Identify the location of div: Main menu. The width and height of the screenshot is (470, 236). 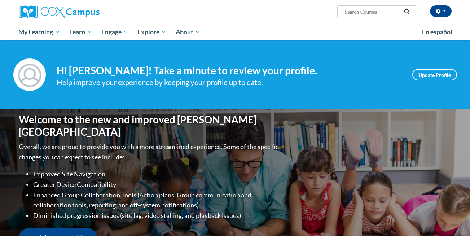
(235, 32).